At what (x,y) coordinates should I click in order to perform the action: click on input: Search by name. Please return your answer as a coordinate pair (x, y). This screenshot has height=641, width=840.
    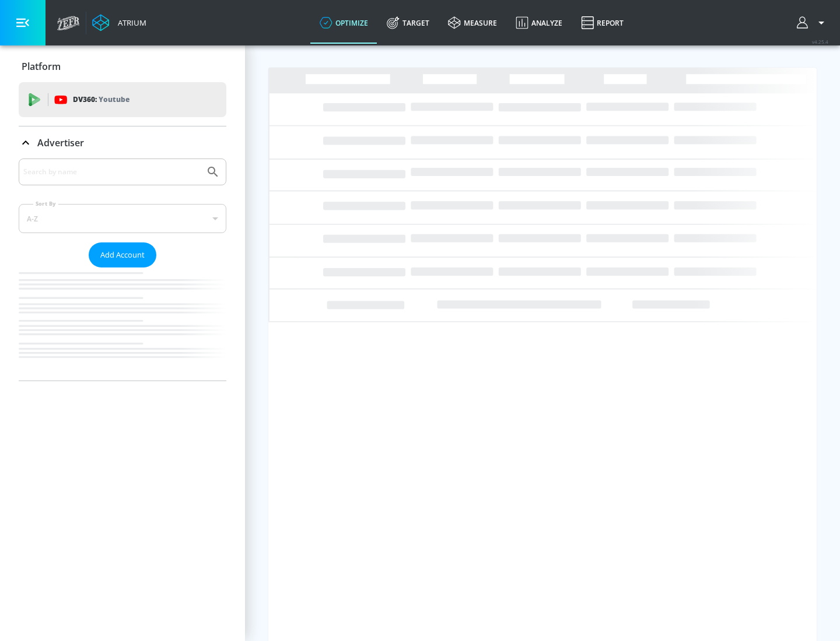
    Looking at the image, I should click on (111, 172).